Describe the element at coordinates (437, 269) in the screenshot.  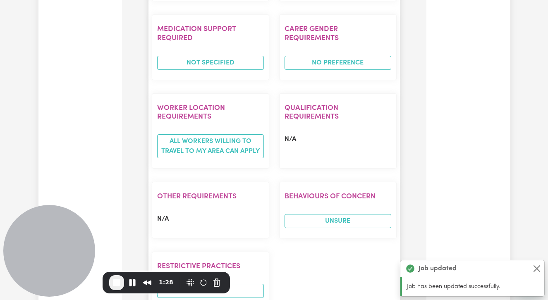
I see `strong: Job updated` at that location.